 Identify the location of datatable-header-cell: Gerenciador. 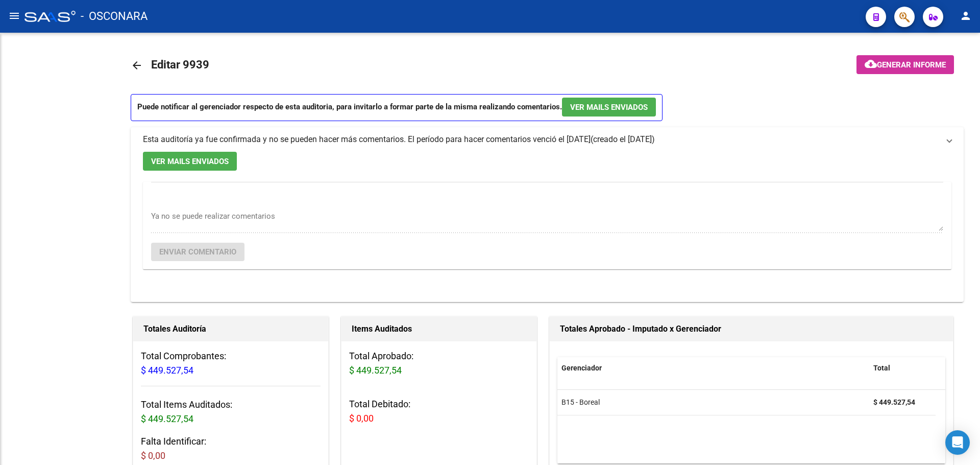
(713, 368).